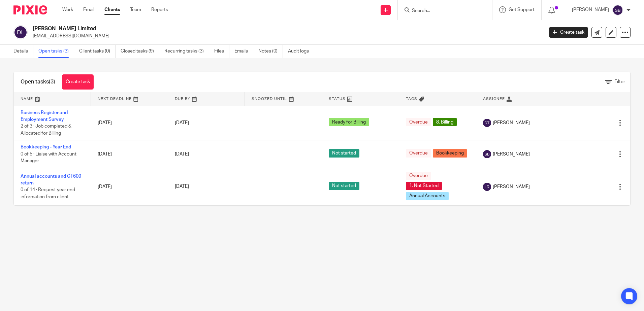 The height and width of the screenshot is (311, 644). What do you see at coordinates (244, 51) in the screenshot?
I see `a: Emails` at bounding box center [244, 51].